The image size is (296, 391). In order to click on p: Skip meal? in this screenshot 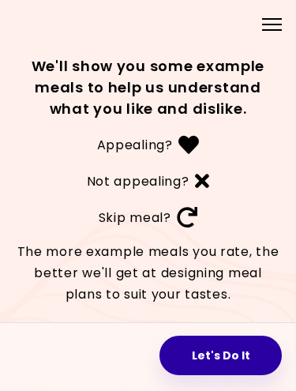, I will do `click(148, 216)`.